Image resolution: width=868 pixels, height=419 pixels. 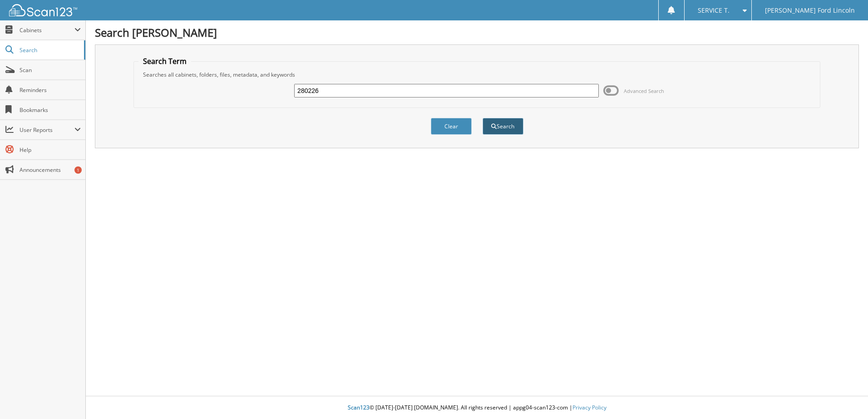 I want to click on span: Scan, so click(x=50, y=70).